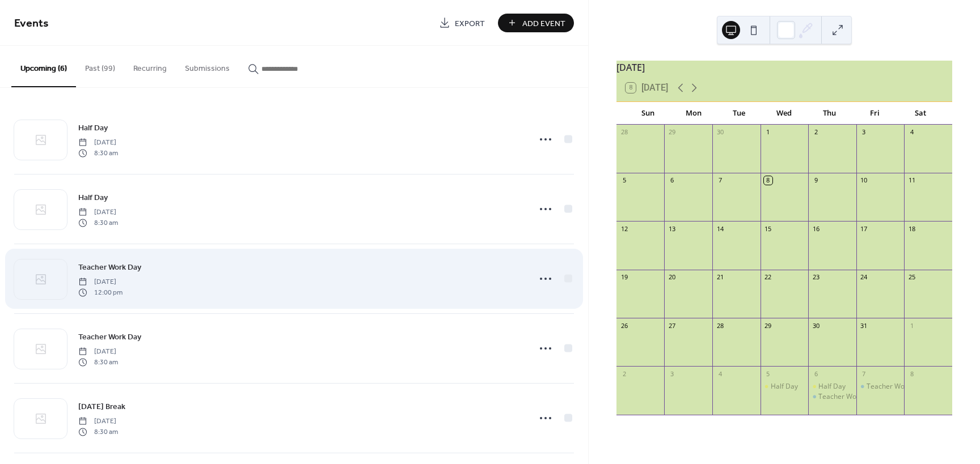 The image size is (980, 464). What do you see at coordinates (911, 180) in the screenshot?
I see `div: 11` at bounding box center [911, 180].